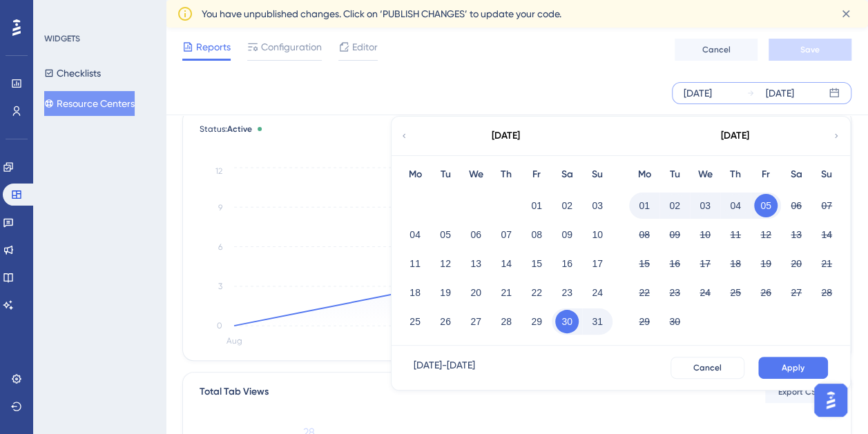 This screenshot has height=434, width=868. Describe the element at coordinates (810, 50) in the screenshot. I see `button: Save` at that location.